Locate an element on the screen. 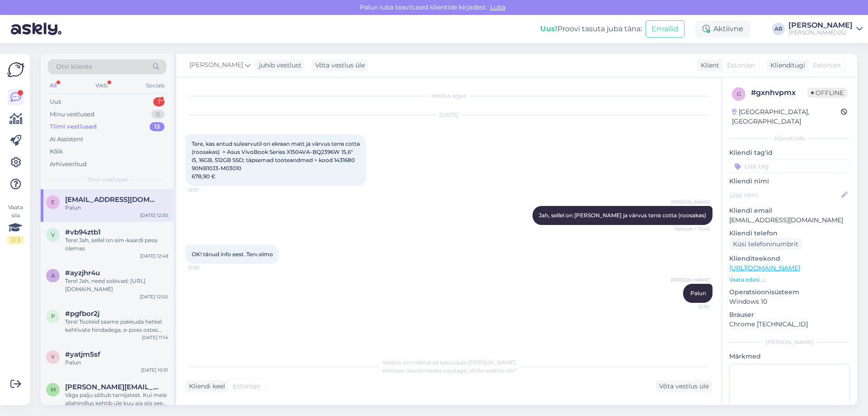  div: Vaata siia is located at coordinates (15, 223).